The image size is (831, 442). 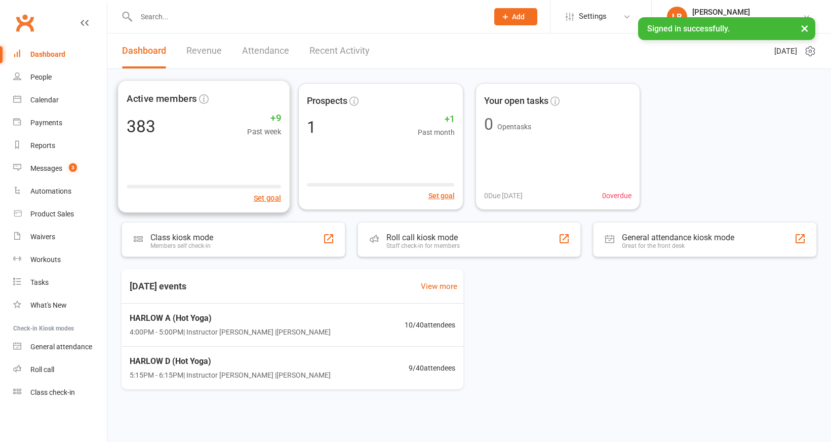 What do you see at coordinates (60, 282) in the screenshot?
I see `a: Tasks` at bounding box center [60, 282].